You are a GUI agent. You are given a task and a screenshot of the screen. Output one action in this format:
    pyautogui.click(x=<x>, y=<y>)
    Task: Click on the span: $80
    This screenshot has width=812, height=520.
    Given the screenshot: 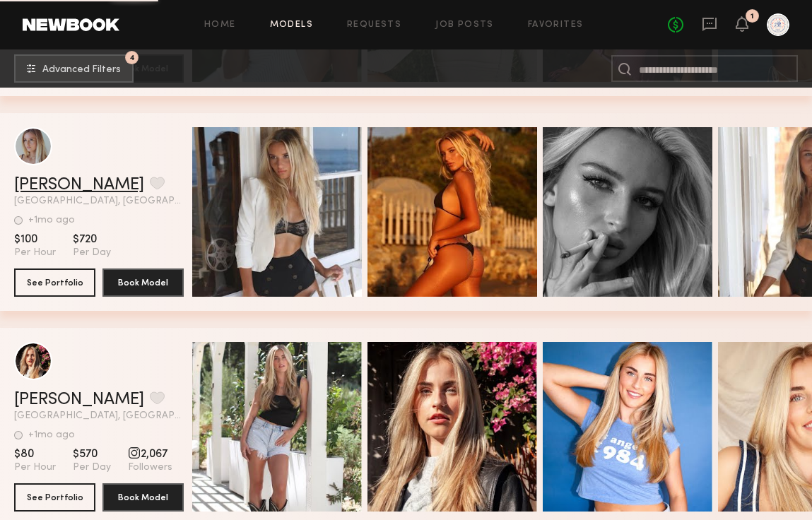 What is the action you would take?
    pyautogui.click(x=35, y=454)
    